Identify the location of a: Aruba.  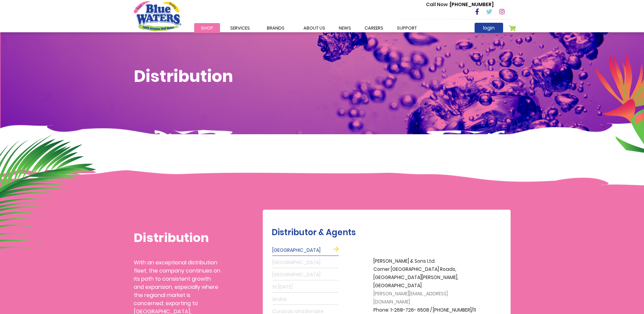
(305, 299).